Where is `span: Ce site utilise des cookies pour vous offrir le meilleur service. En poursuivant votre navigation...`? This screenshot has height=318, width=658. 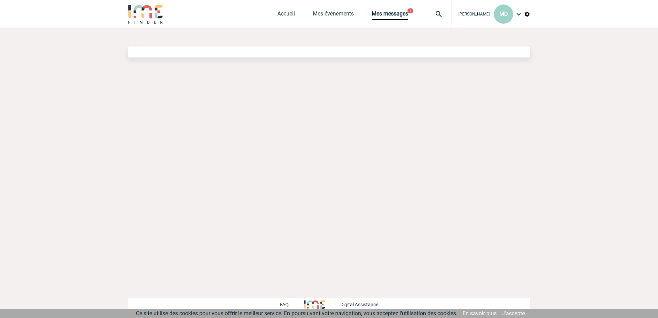 span: Ce site utilise des cookies pour vous offrir le meilleur service. En poursuivant votre navigation... is located at coordinates (297, 313).